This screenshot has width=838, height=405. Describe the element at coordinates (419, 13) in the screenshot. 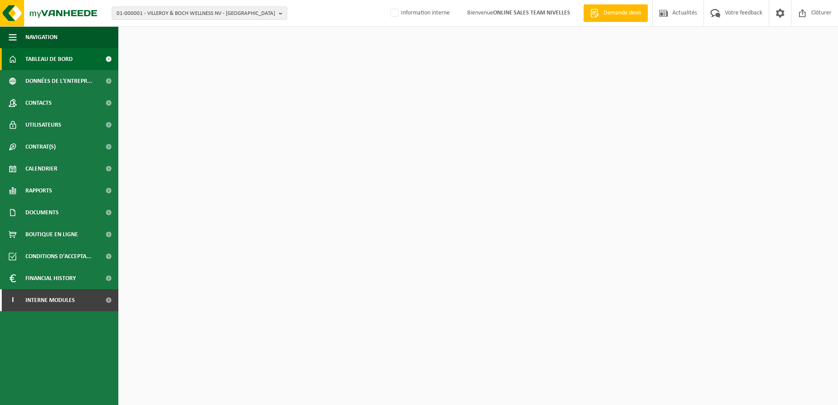

I see `label: Information interne` at that location.